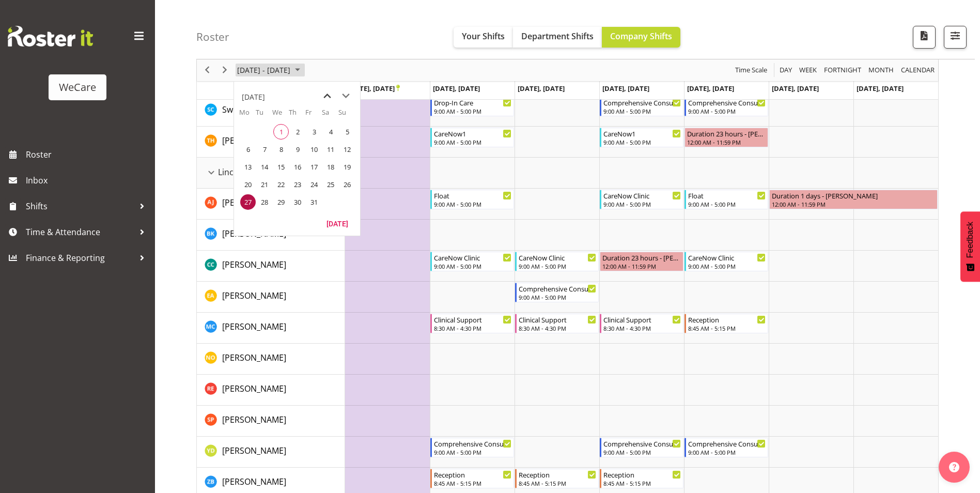 The image size is (980, 493). I want to click on span: Monday, October 6, 2025, so click(248, 149).